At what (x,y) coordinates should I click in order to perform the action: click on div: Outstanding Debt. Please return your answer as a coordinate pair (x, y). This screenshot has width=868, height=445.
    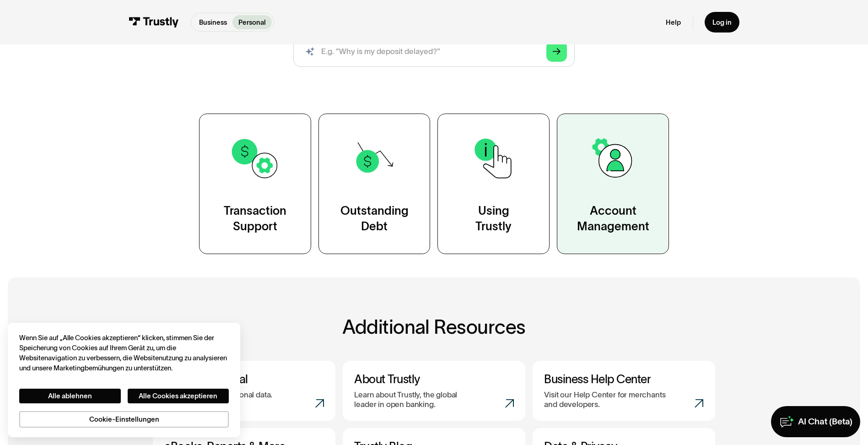
    Looking at the image, I should click on (374, 219).